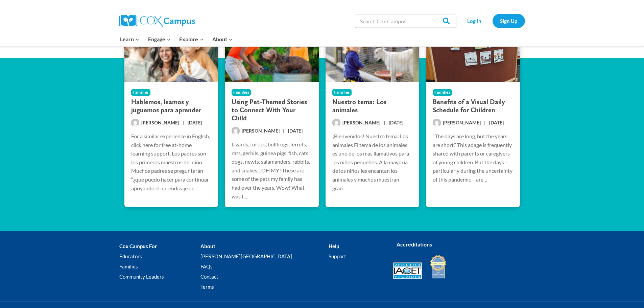  Describe the element at coordinates (473, 106) in the screenshot. I see `h3: Benefits of a Visual Daily Schedule for Children` at that location.